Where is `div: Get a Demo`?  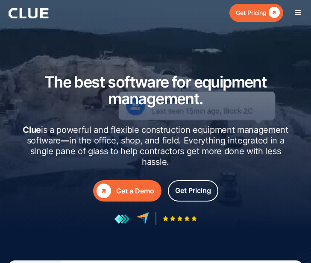 div: Get a Demo is located at coordinates (135, 191).